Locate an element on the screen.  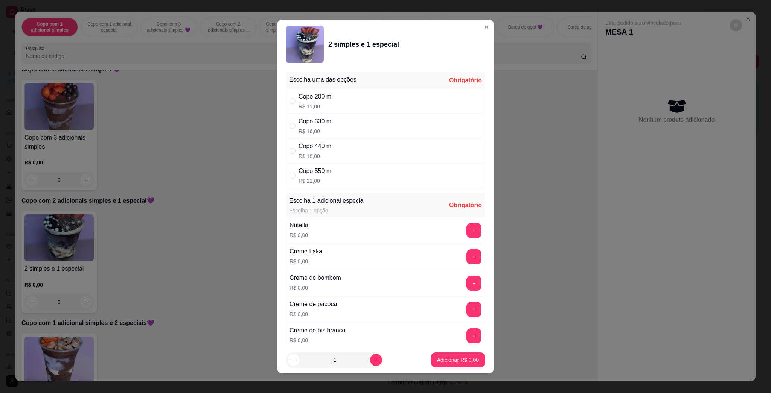
div: 2 simples e 1 especial is located at coordinates (364, 44).